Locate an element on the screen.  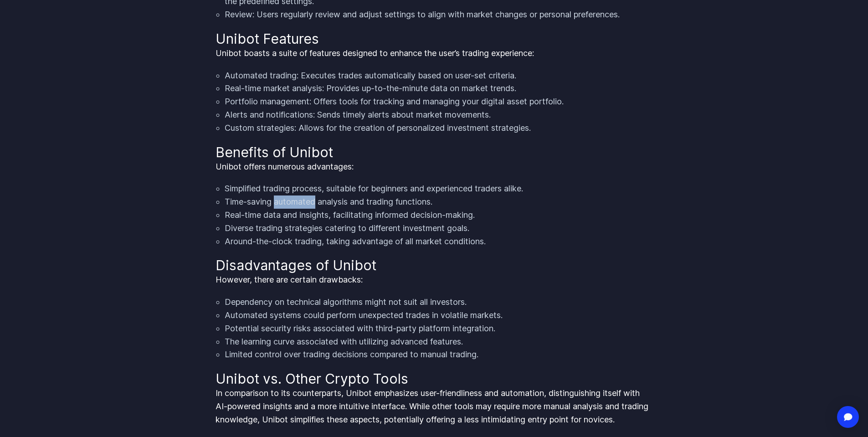
p: Unibot boasts a suite of features designed to enhance the user’s trading experience: is located at coordinates (434, 53).